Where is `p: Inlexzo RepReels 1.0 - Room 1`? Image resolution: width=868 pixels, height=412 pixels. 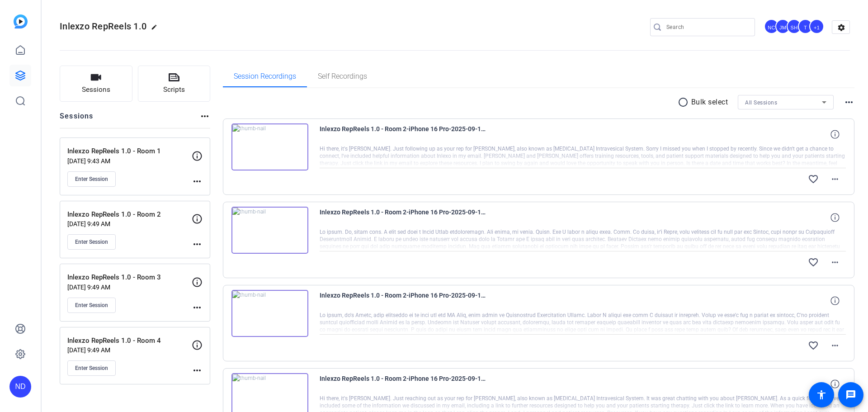
p: Inlexzo RepReels 1.0 - Room 1 is located at coordinates (129, 151).